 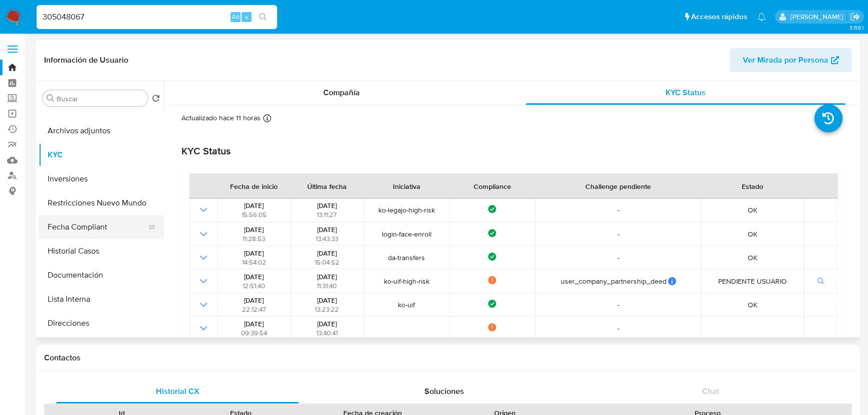 I want to click on span: Compañía, so click(x=342, y=92).